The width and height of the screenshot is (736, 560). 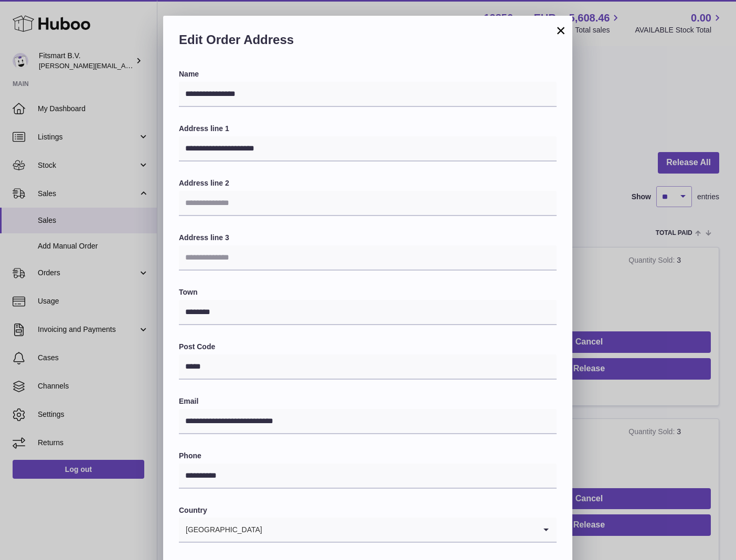 What do you see at coordinates (368, 531) in the screenshot?
I see `div: Search for option` at bounding box center [368, 531].